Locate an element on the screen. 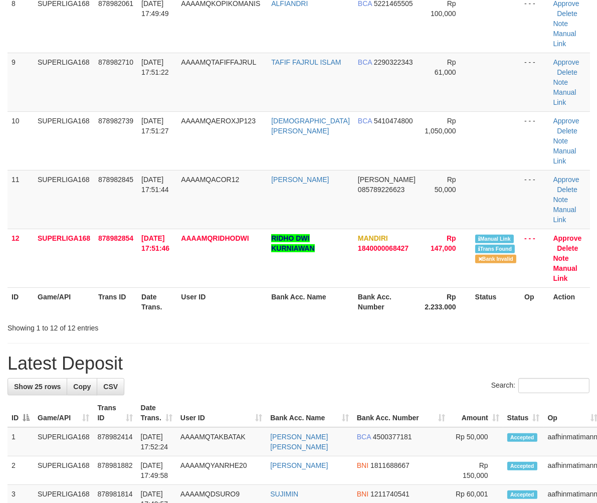 Image resolution: width=597 pixels, height=503 pixels. td: Rp 150,000 is located at coordinates (476, 470).